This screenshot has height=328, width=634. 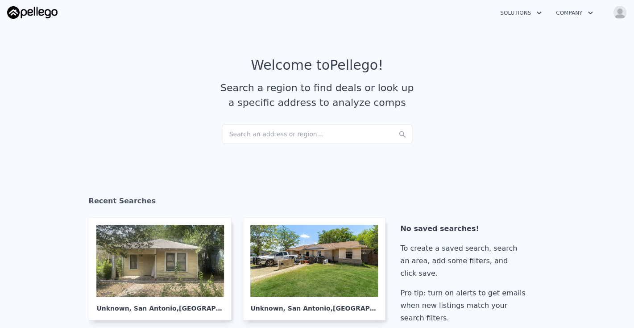 What do you see at coordinates (575, 13) in the screenshot?
I see `button: Company` at bounding box center [575, 13].